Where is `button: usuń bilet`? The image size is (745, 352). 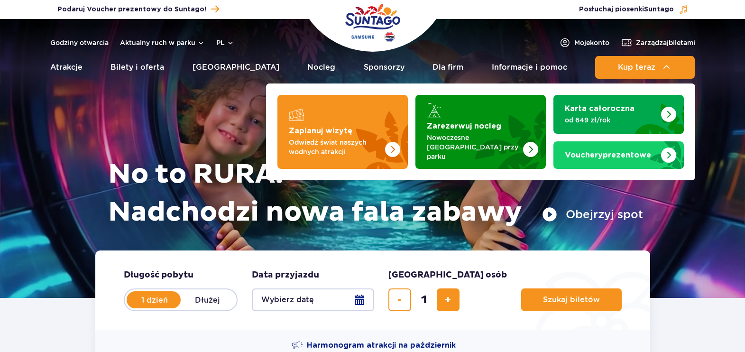 button: usuń bilet is located at coordinates (400, 300).